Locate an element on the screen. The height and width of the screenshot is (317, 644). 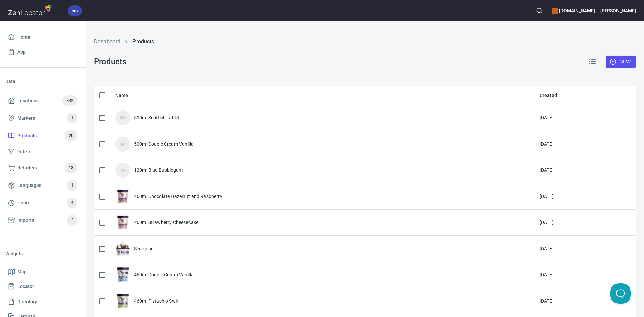
span: 20 is located at coordinates (71, 136).